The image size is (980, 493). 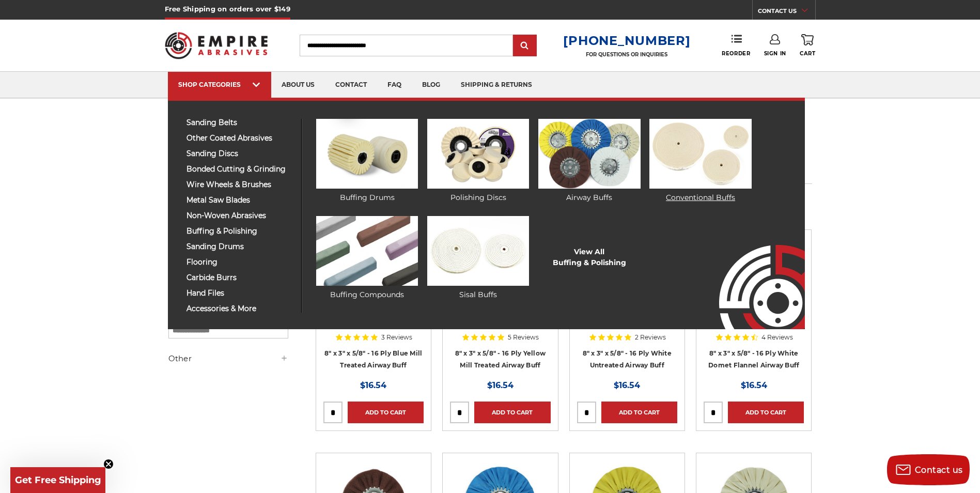 What do you see at coordinates (501, 359) in the screenshot?
I see `a: 8" x 3" x 5/8" - 16 Ply Yellow Mill Treated Airway Buff` at bounding box center [501, 359].